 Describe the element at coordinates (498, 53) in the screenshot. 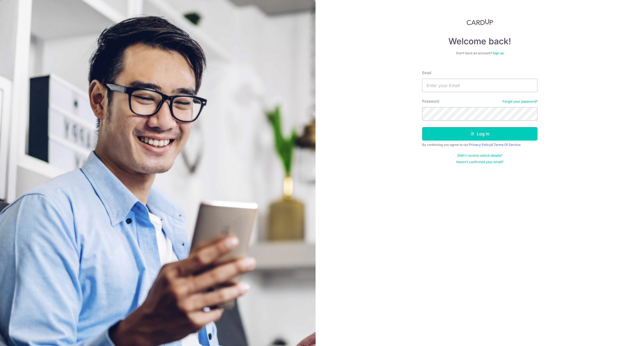

I see `a: Sign up` at that location.